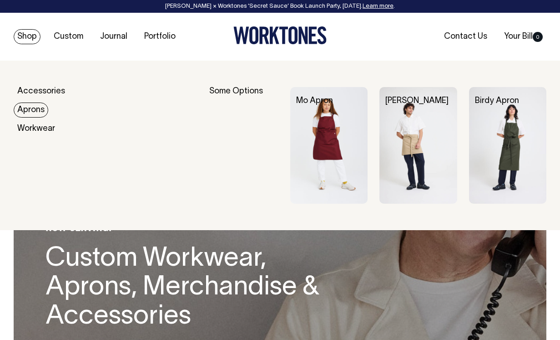  Describe the element at coordinates (27, 36) in the screenshot. I see `a: Shop` at that location.